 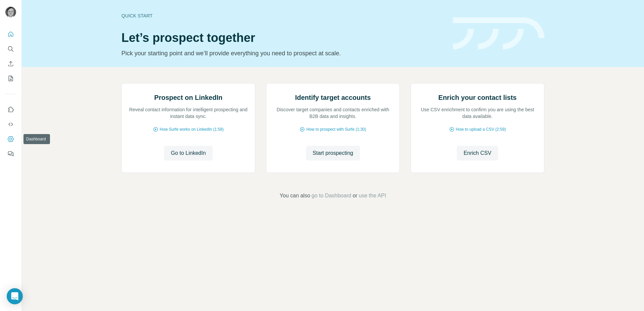 I want to click on span: How to prospect with Surfe (1:30), so click(x=336, y=130).